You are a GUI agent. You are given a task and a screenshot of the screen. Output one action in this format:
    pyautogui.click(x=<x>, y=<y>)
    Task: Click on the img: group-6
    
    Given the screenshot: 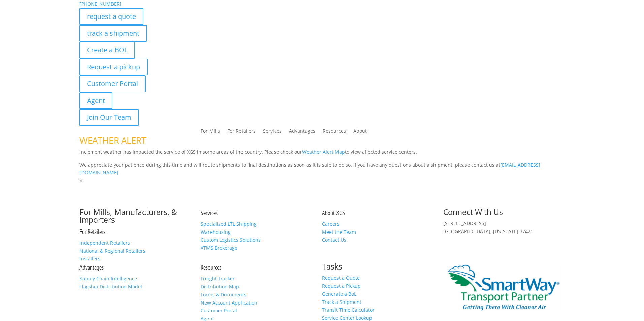 What is the action you would take?
    pyautogui.click(x=446, y=238)
    